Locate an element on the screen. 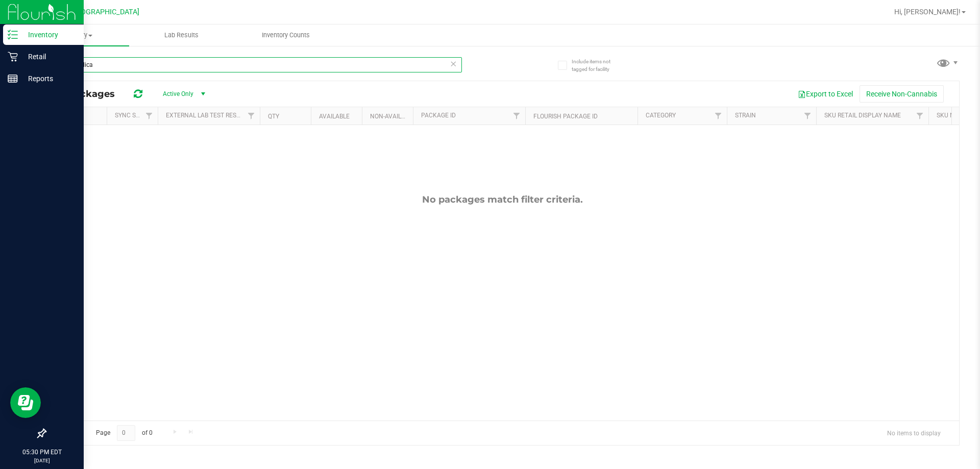 The image size is (980, 469). a: Inventory Counts is located at coordinates (286, 36).